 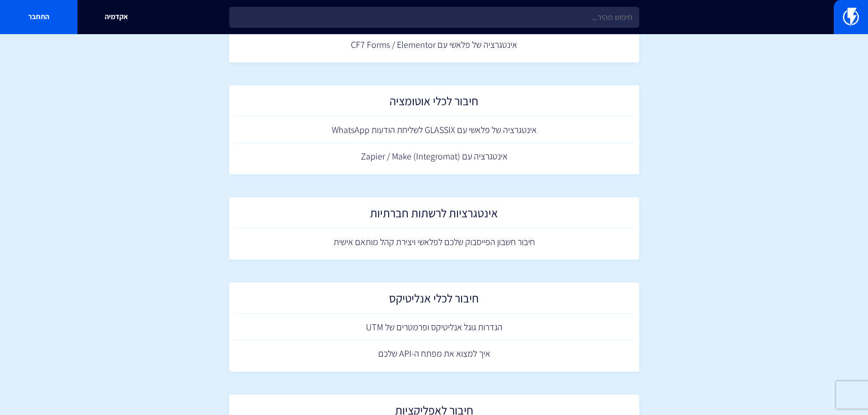 I want to click on h2: חיבור לכלי אוטומציה, so click(x=435, y=103).